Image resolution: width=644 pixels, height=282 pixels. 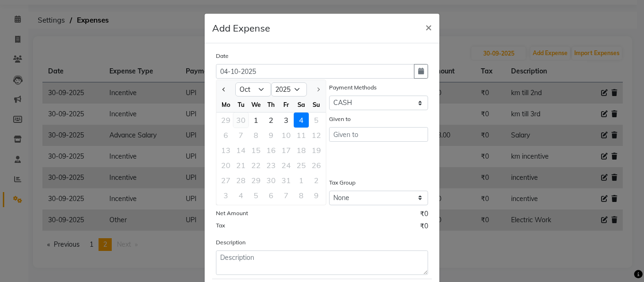 I want to click on div: 4, so click(x=301, y=120).